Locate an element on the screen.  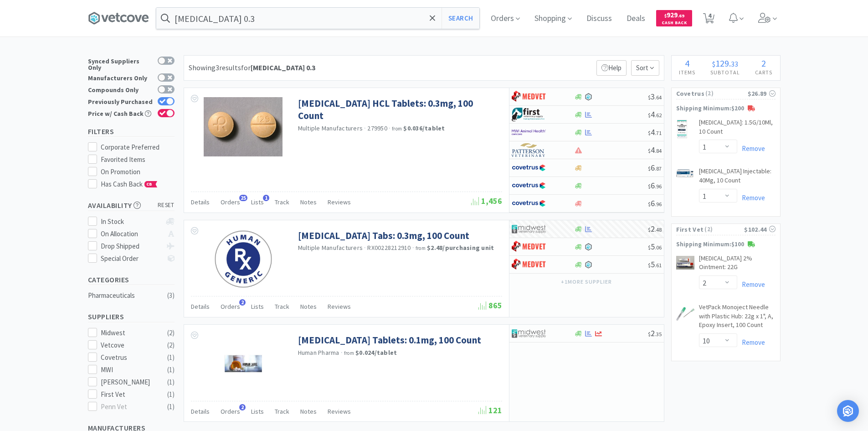
span: from is located at coordinates (349, 353).